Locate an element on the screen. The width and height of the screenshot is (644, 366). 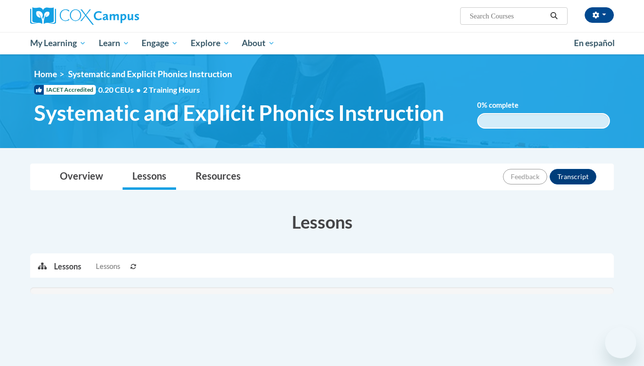
a: Home is located at coordinates (45, 74).